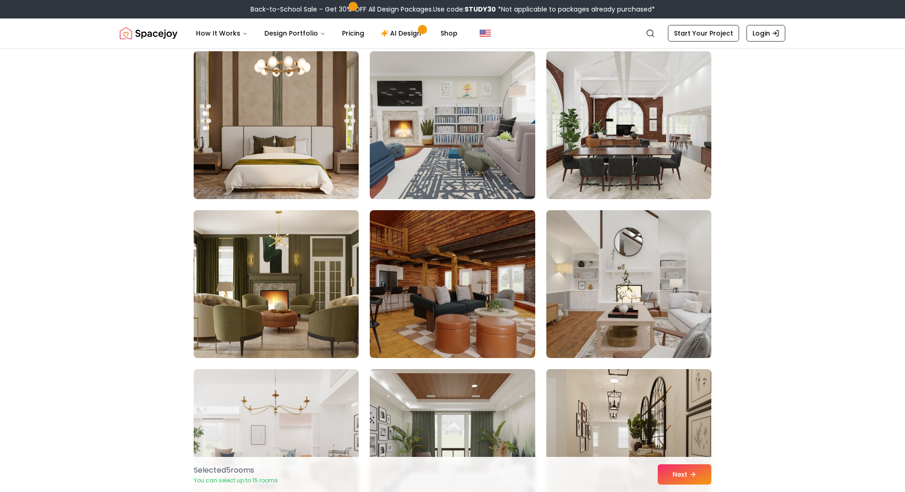 The image size is (905, 492). I want to click on img: Room room-72, so click(629, 125).